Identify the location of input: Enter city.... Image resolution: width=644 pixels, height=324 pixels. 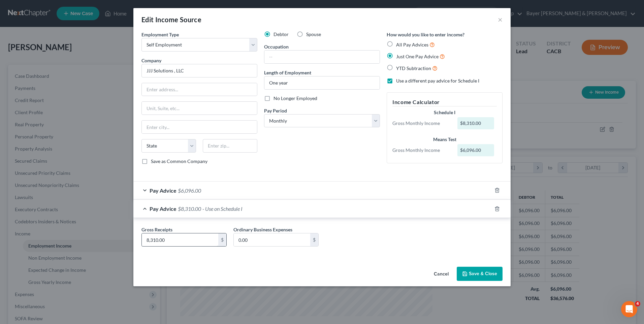
(199, 127).